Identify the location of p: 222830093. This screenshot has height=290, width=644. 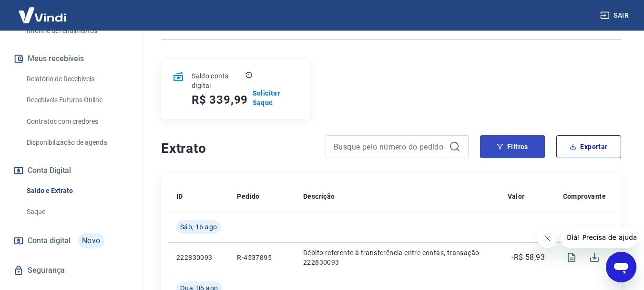
(199, 258).